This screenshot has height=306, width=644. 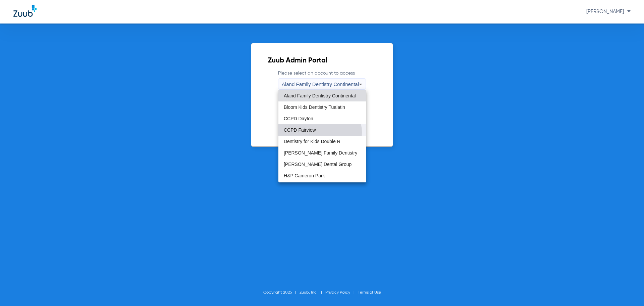 I want to click on span: H&P Cameron Park, so click(x=304, y=176).